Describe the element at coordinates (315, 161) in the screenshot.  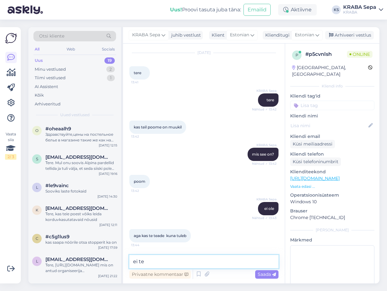
I see `div: Küsi telefoninumbrit` at that location.